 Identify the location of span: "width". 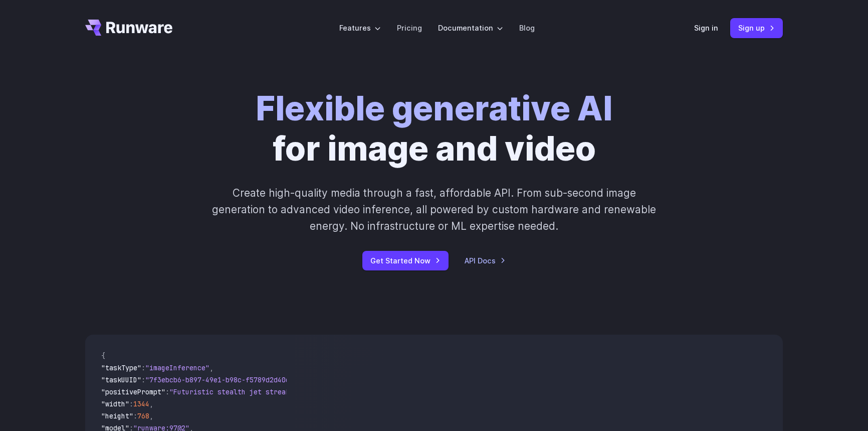
(116, 404).